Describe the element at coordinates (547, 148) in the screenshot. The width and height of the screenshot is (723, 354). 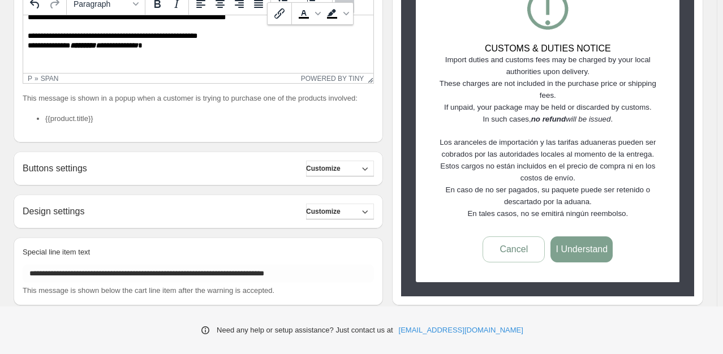
I see `span: Los aranceles de importación y las tarifas aduaneras pueden ser cobrados por las autoridades loca...` at that location.